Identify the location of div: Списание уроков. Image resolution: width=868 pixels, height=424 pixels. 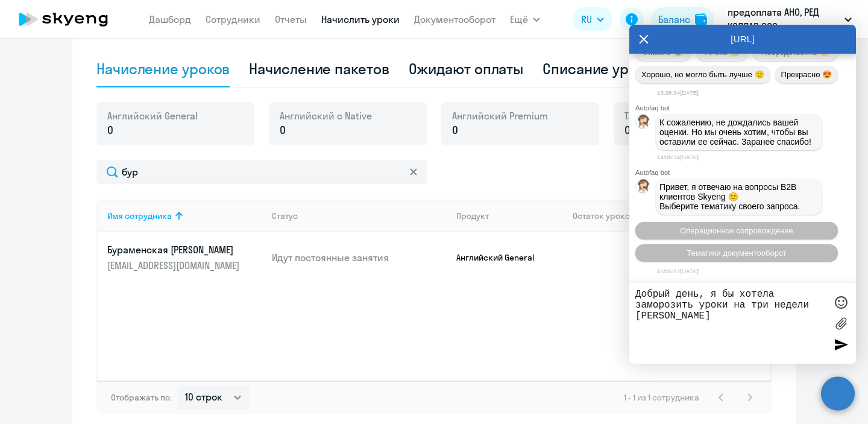
(602, 69).